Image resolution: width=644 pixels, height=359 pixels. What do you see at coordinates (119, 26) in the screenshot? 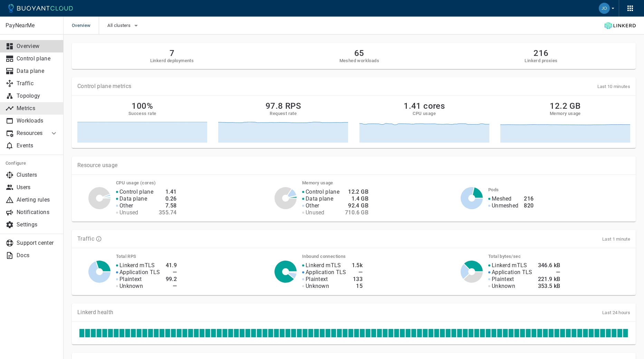
I see `span: All clusters` at bounding box center [119, 26].